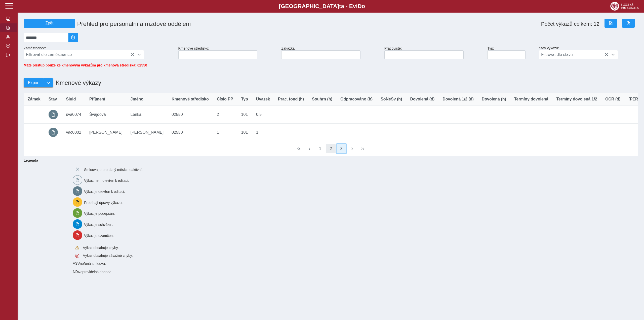 The height and width of the screenshot is (320, 644). What do you see at coordinates (225, 115) in the screenshot?
I see `td: 2` at bounding box center [225, 115].